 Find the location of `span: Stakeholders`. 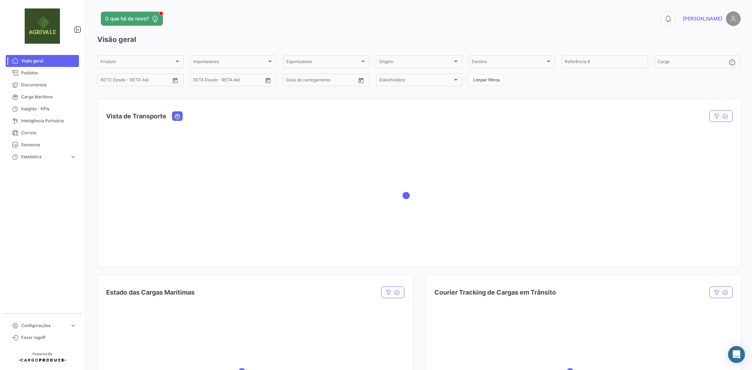

span: Stakeholders is located at coordinates (416, 81).